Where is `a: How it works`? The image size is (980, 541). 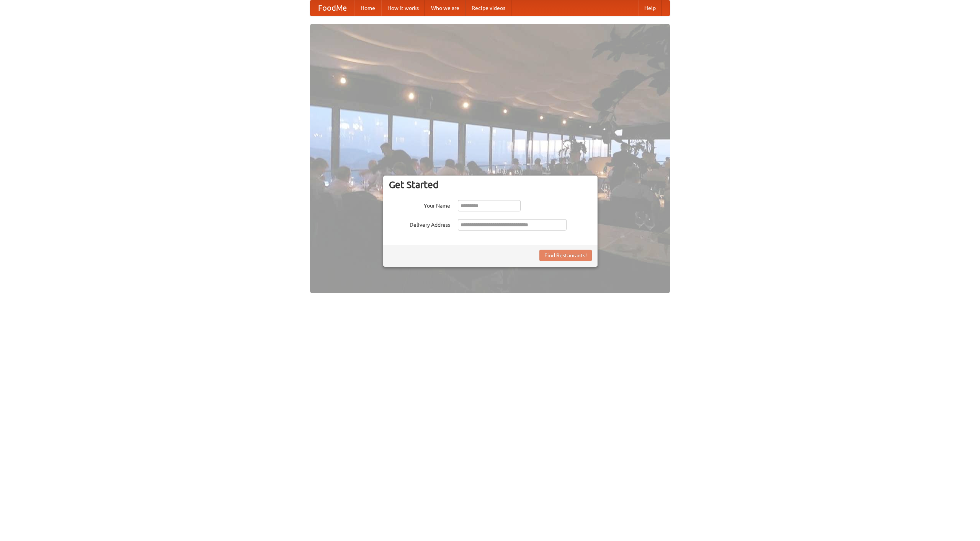
a: How it works is located at coordinates (404, 8).